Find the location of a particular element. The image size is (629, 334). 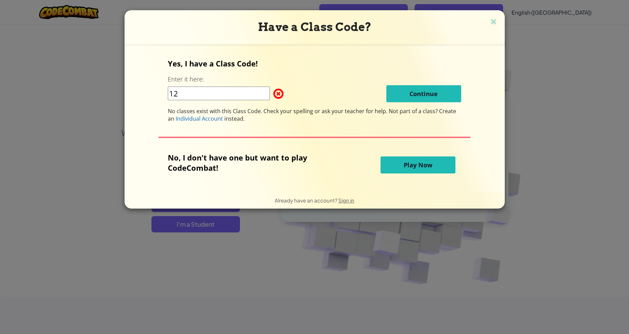

span: Play Now is located at coordinates (418, 165).